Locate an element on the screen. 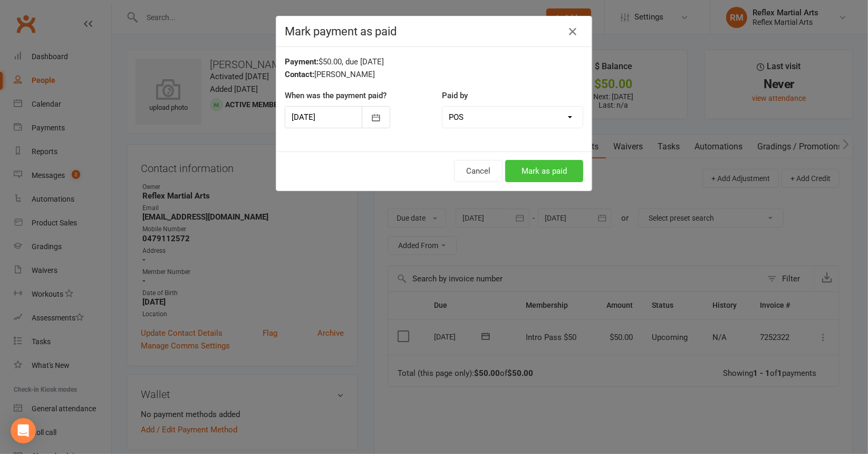 Image resolution: width=868 pixels, height=454 pixels. h4: Mark payment as paid is located at coordinates (434, 31).